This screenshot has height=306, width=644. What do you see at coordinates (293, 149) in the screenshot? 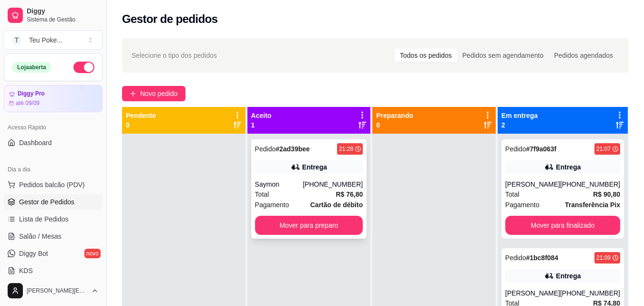
I see `strong: # 2ad39bee` at bounding box center [293, 149].